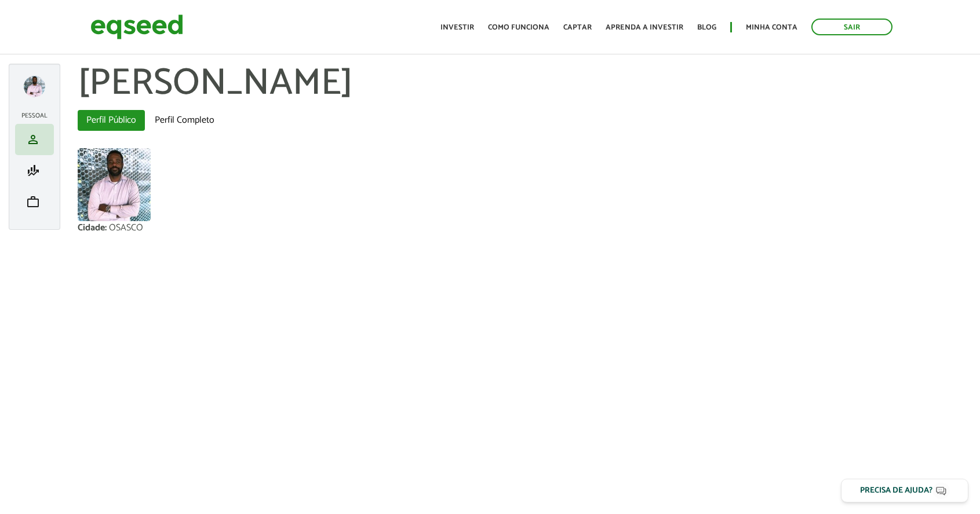 This screenshot has width=980, height=514. I want to click on a: finance_mode, so click(34, 171).